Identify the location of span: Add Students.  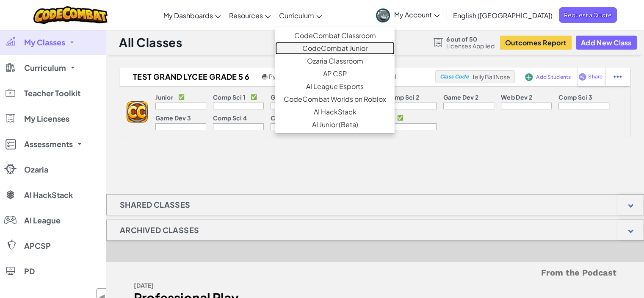
(553, 77).